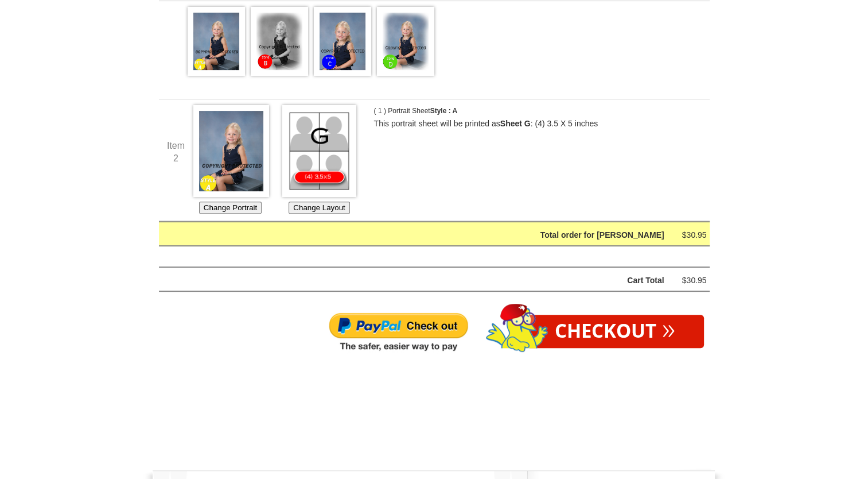 The image size is (868, 479). What do you see at coordinates (279, 41) in the screenshot?
I see `img: 1957_0095b.jpg` at bounding box center [279, 41].